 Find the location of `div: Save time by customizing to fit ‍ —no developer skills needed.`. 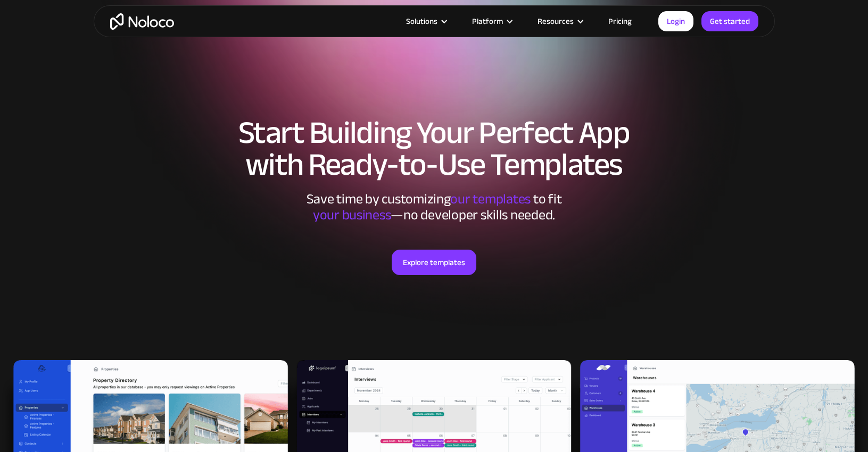

div: Save time by customizing to fit ‍ —no developer skills needed. is located at coordinates (434, 207).